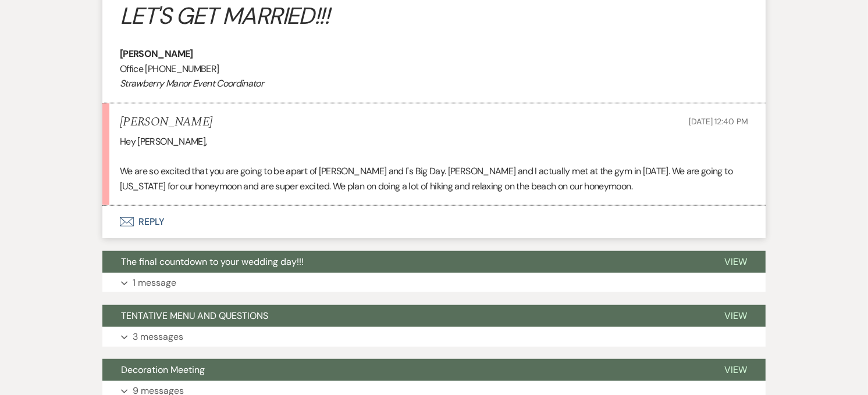 This screenshot has width=868, height=395. Describe the element at coordinates (154, 283) in the screenshot. I see `p: 1 message` at that location.